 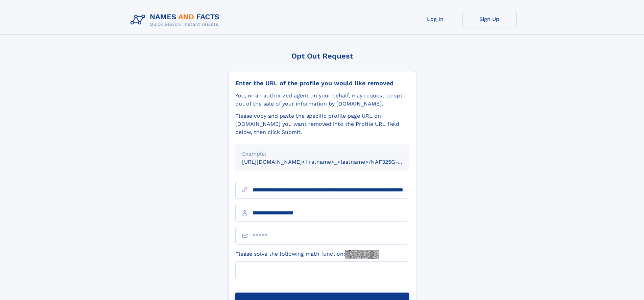 What do you see at coordinates (435, 19) in the screenshot?
I see `a: Log In` at bounding box center [435, 19].